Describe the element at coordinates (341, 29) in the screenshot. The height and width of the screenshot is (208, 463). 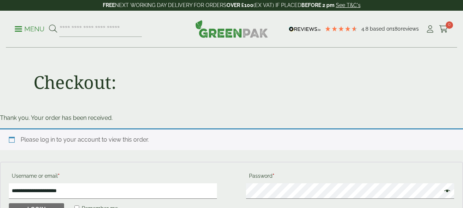
I see `div: 4.78 Stars` at that location.